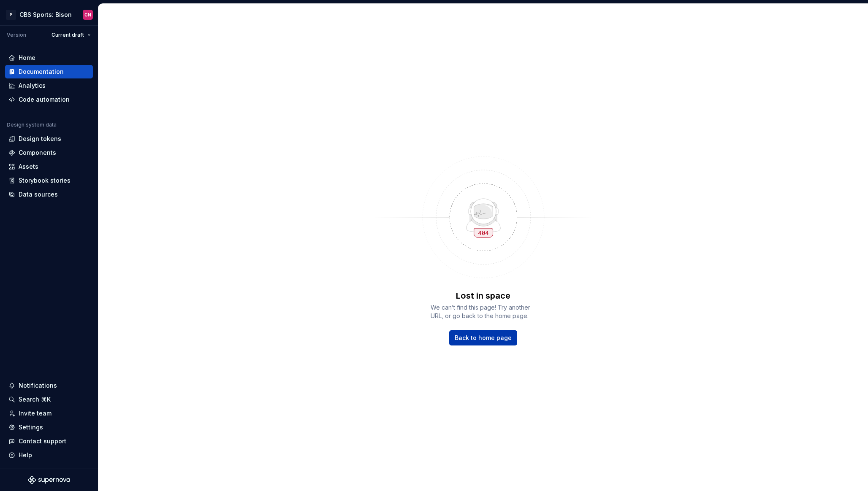  I want to click on div: Home, so click(27, 58).